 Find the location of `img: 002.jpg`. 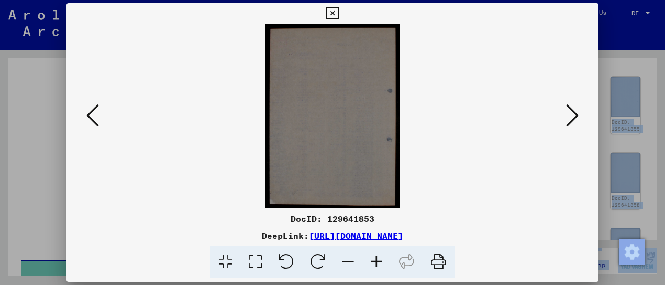

img: 002.jpg is located at coordinates (333, 116).